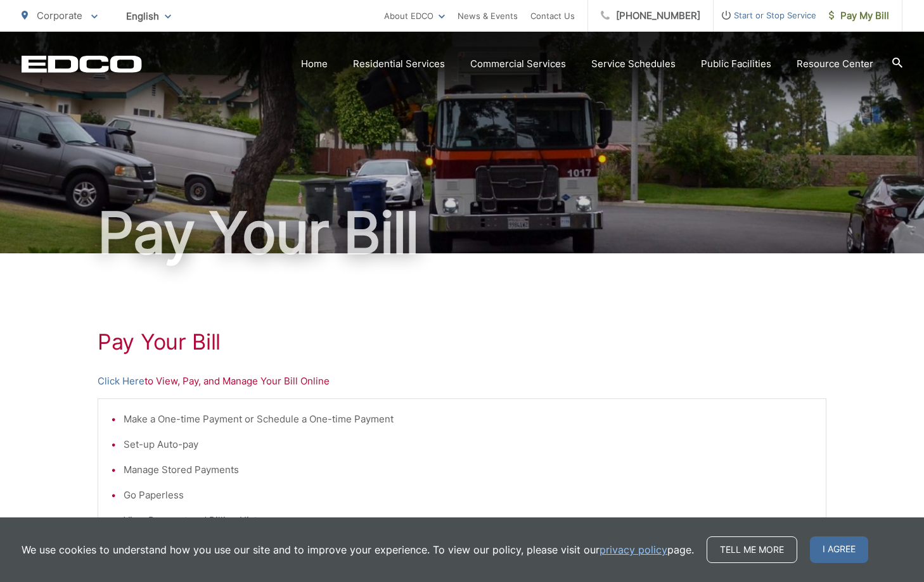 The height and width of the screenshot is (582, 924). What do you see at coordinates (82, 64) in the screenshot?
I see `a: EDCD logo. Return to the homepage.` at bounding box center [82, 64].